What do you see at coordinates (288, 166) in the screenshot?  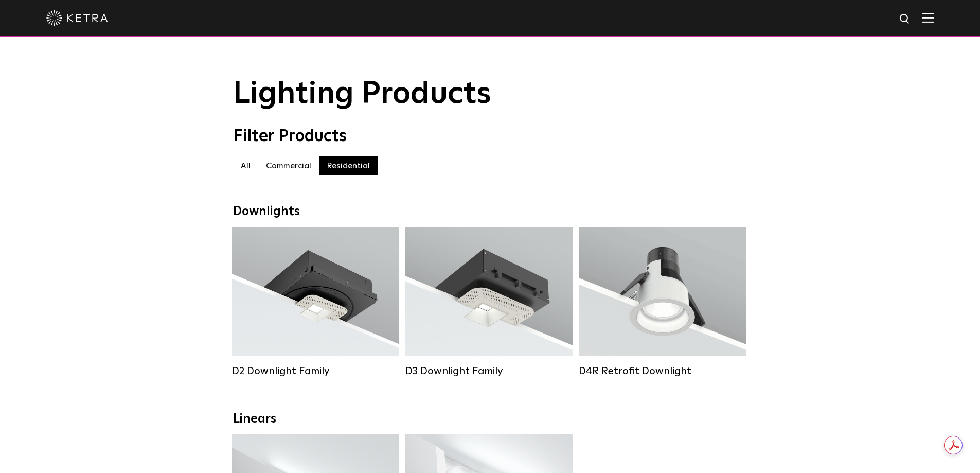 I see `label: Commercial` at bounding box center [288, 166].